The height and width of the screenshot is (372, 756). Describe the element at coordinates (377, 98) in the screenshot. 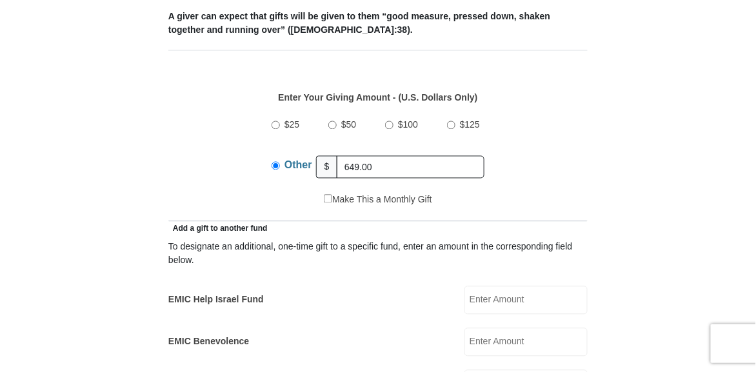

I see `strong: Enter Your Giving Amount - (U.S. Dollars Only)` at that location.